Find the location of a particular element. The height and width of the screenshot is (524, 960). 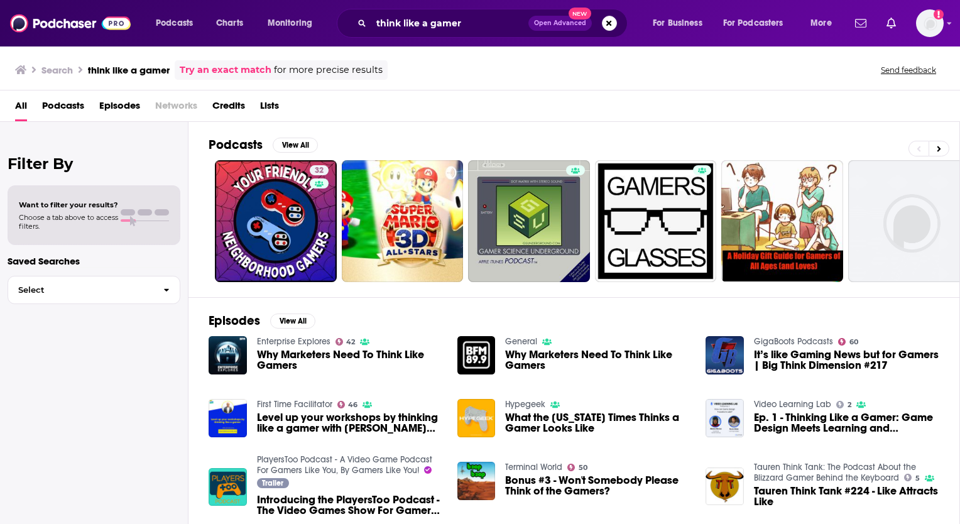

span: 2 is located at coordinates (850, 405).